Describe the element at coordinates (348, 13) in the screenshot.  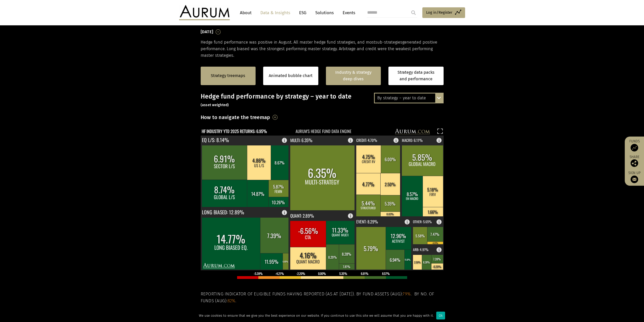
I see `a: Events` at that location.